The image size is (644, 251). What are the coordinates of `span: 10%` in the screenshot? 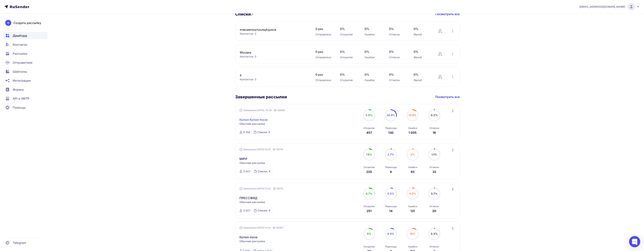 It's located at (412, 234).